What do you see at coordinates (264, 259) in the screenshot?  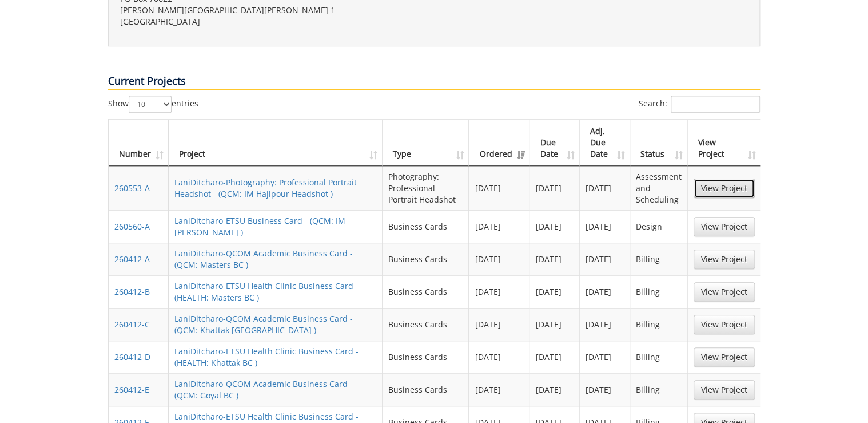 I see `a: LaniDitcharo-QCOM Academic Business Card - (QCM: Masters BC )` at bounding box center [264, 259].